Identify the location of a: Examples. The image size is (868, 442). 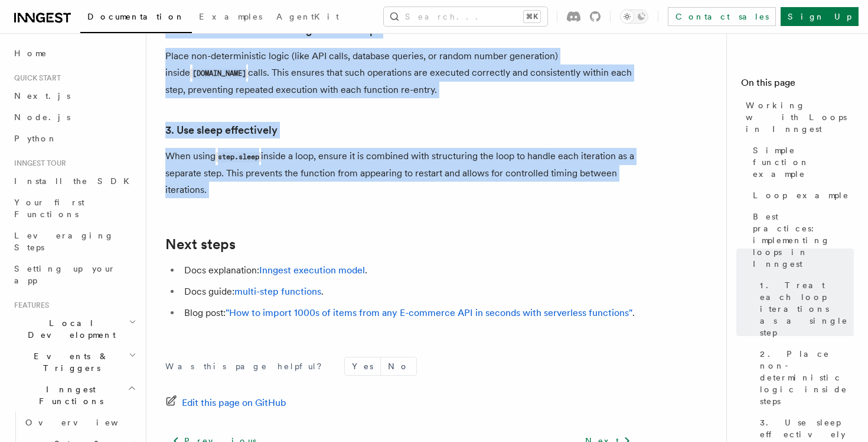
(230, 18).